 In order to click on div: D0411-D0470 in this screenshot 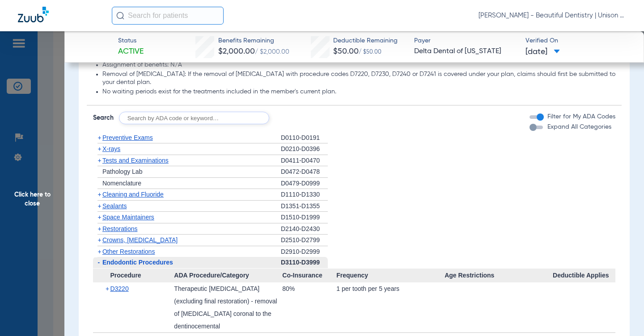, I will do `click(304, 161)`.